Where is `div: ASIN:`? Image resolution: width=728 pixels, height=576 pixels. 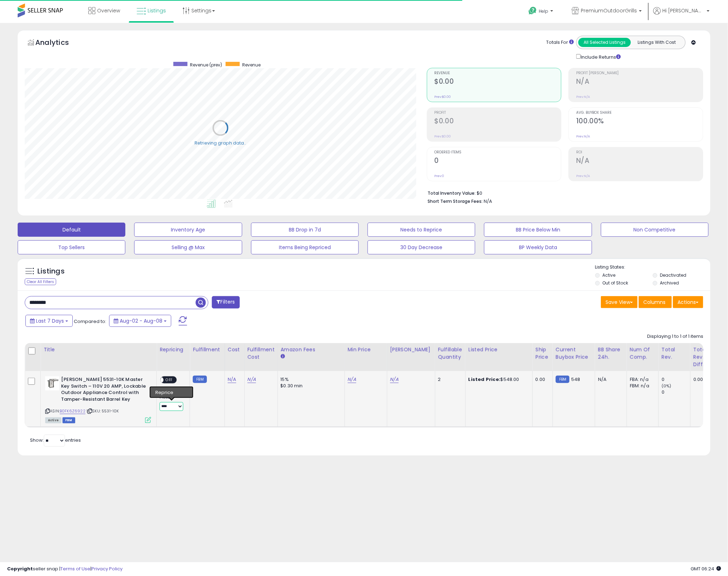 div: ASIN: is located at coordinates (98, 399).